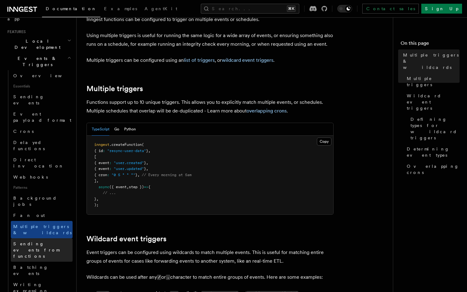  What do you see at coordinates (210, 40) in the screenshot?
I see `p: Using multiple triggers is useful for running the same logic for a wide array of events, or ensur...` at bounding box center [210, 40].